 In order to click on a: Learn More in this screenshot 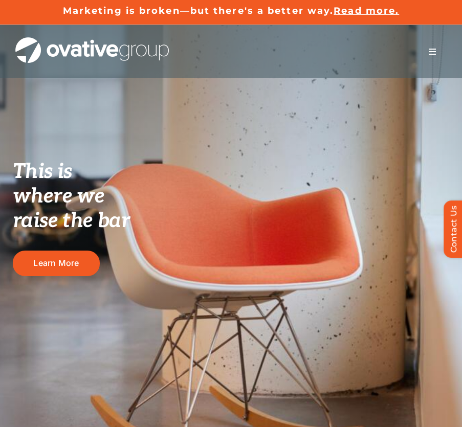, I will do `click(56, 263)`.